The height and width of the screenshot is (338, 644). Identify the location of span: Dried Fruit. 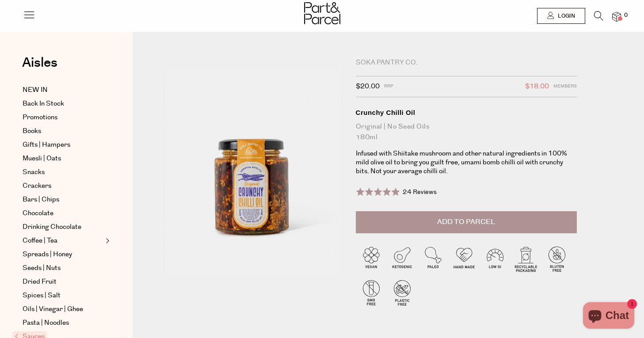
(39, 282).